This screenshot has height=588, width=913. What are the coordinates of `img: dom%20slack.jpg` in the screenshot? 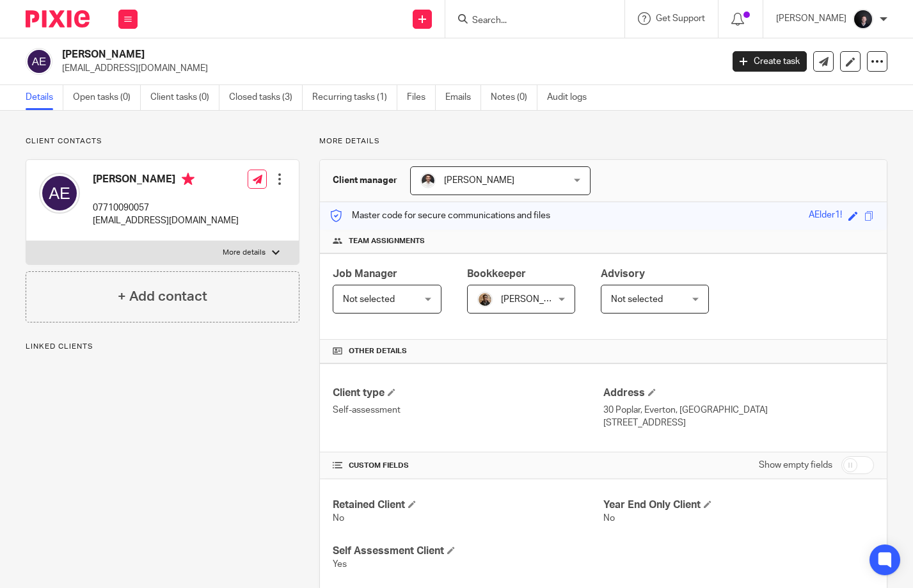 It's located at (428, 180).